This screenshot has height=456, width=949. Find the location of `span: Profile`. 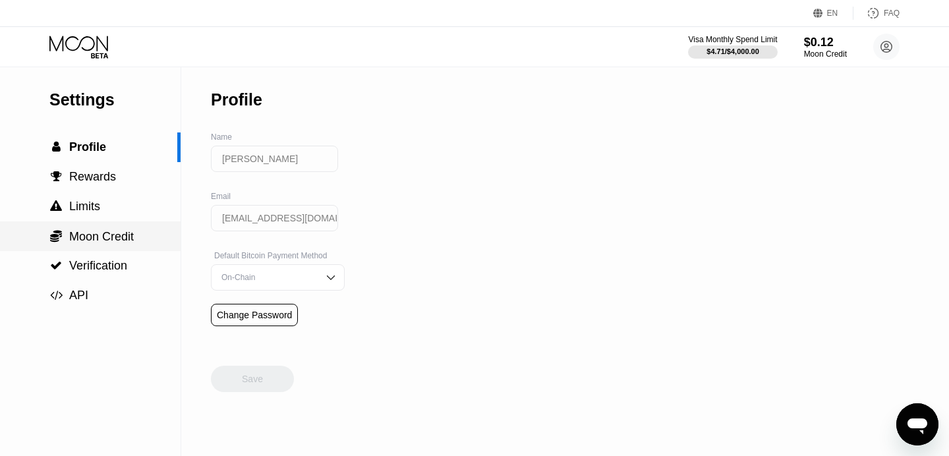

span: Profile is located at coordinates (88, 147).